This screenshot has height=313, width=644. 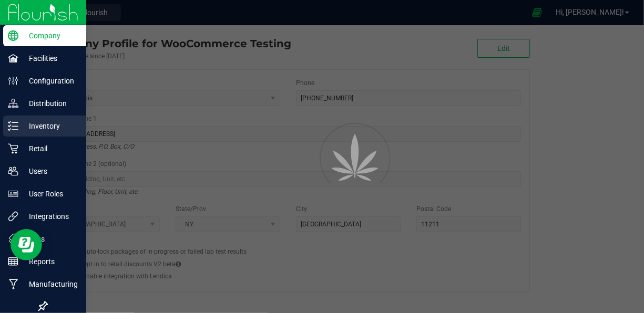 I want to click on p: Company, so click(x=50, y=36).